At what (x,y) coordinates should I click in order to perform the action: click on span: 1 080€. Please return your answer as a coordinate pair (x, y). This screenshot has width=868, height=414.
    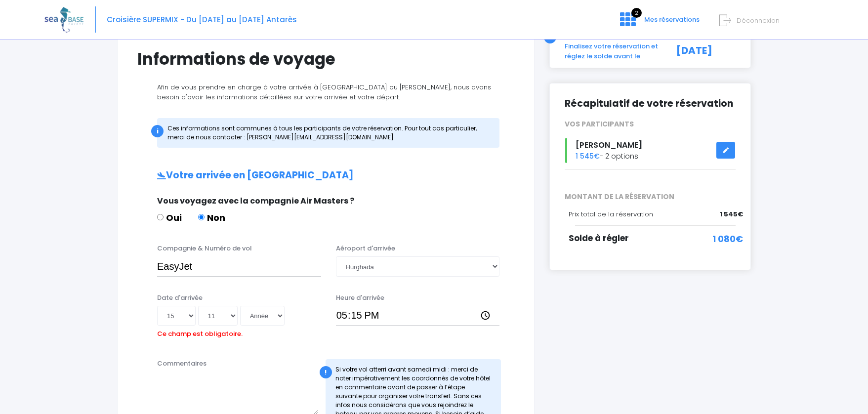
    Looking at the image, I should click on (728, 239).